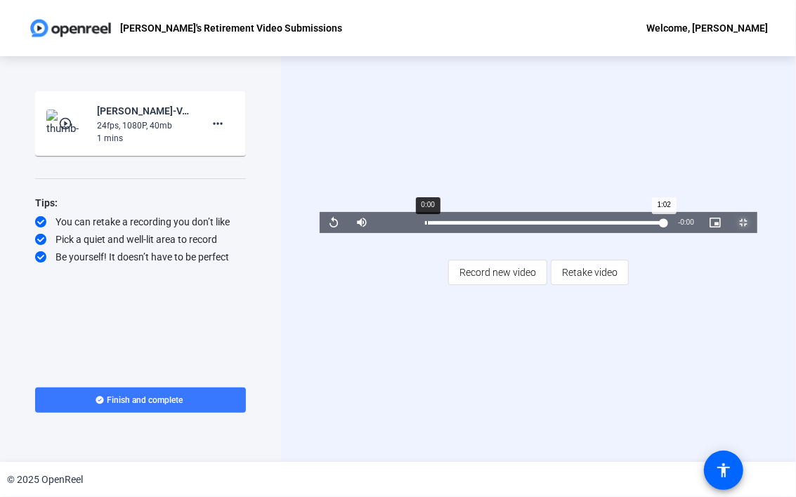 The image size is (796, 497). What do you see at coordinates (687, 222) in the screenshot?
I see `span: 0:00` at bounding box center [687, 222].